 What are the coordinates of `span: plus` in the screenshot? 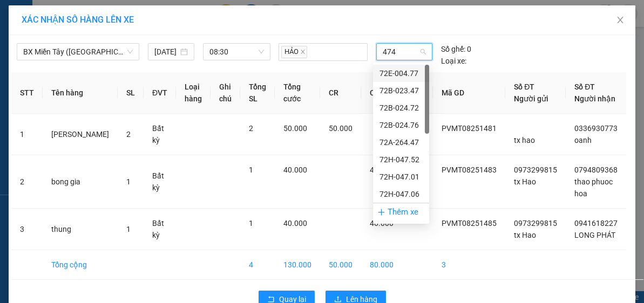 It's located at (381, 212).